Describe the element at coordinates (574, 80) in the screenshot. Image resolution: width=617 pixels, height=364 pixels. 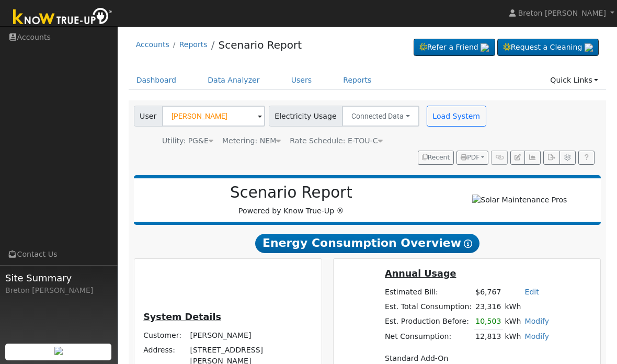
I see `a: Quick Links` at that location.